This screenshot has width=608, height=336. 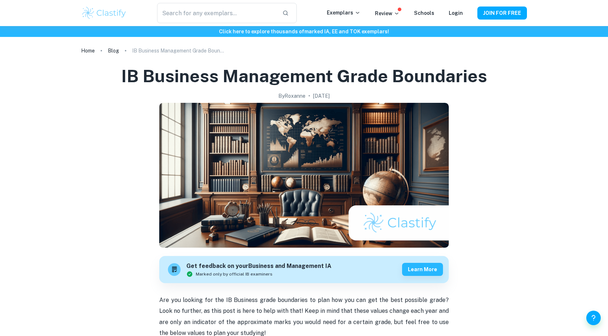 I want to click on a: JOIN FOR FREE, so click(x=502, y=13).